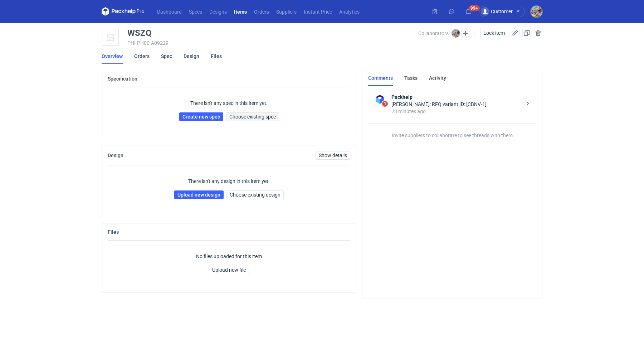 This screenshot has width=644, height=348. Describe the element at coordinates (494, 33) in the screenshot. I see `button: Lock item` at that location.